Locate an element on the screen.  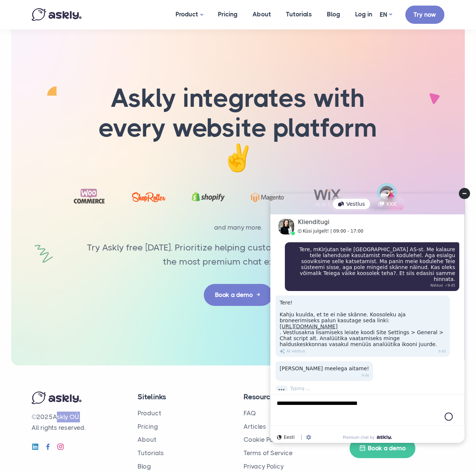
img: Magento is located at coordinates (268, 197).